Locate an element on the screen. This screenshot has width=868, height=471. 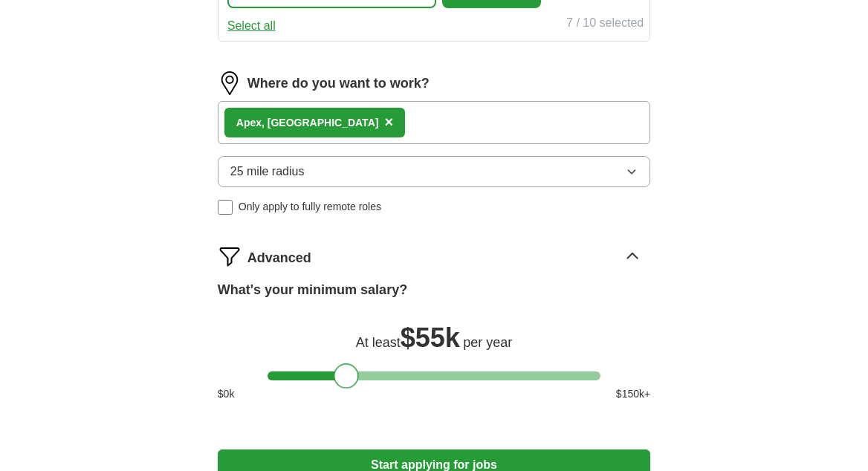
span: Advanced is located at coordinates (279, 258).